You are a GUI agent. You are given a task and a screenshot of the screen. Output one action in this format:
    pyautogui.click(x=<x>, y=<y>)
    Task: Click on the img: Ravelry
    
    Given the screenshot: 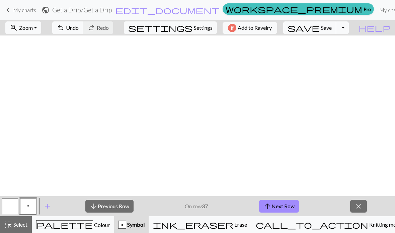 What is the action you would take?
    pyautogui.click(x=232, y=28)
    